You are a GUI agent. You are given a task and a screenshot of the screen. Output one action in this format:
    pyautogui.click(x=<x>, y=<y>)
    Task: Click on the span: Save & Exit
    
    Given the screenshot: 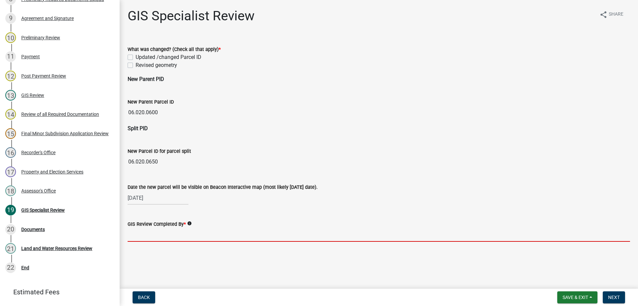 What is the action you would take?
    pyautogui.click(x=576, y=297)
    